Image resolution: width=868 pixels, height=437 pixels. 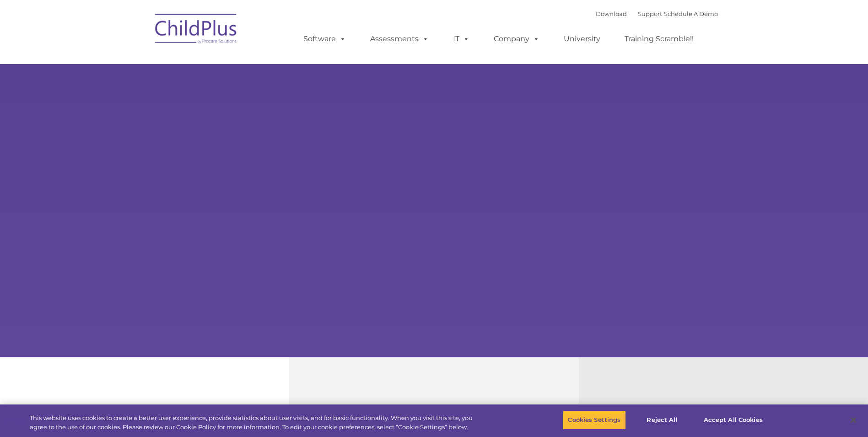 What do you see at coordinates (662, 420) in the screenshot?
I see `button: Reject All` at bounding box center [662, 420].